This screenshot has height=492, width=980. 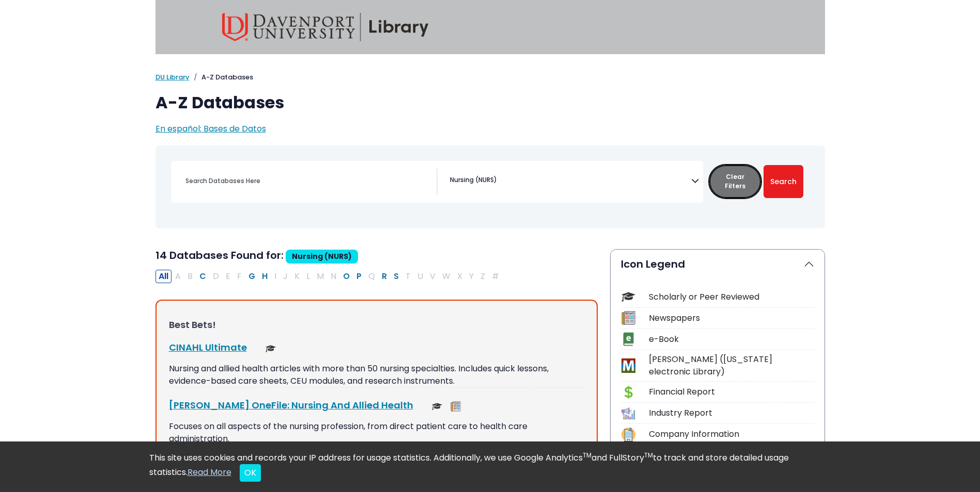 What do you see at coordinates (325, 27) in the screenshot?
I see `img: Davenport University Library` at bounding box center [325, 27].